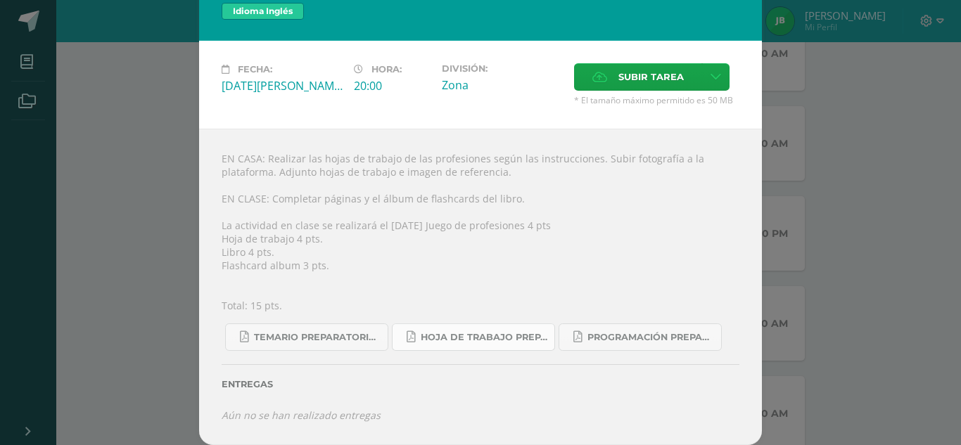  I want to click on span: Programación Preparatoria Inglés A.pdf, so click(651, 338).